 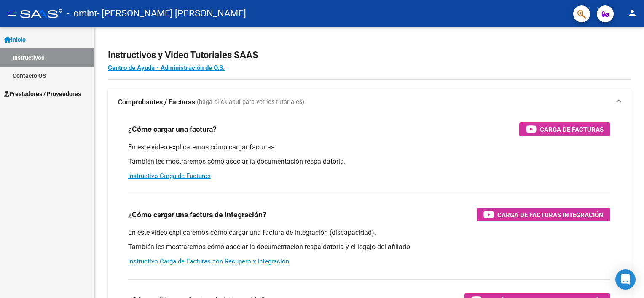 I want to click on h3: ¿Cómo cargar una factura?, so click(x=172, y=129).